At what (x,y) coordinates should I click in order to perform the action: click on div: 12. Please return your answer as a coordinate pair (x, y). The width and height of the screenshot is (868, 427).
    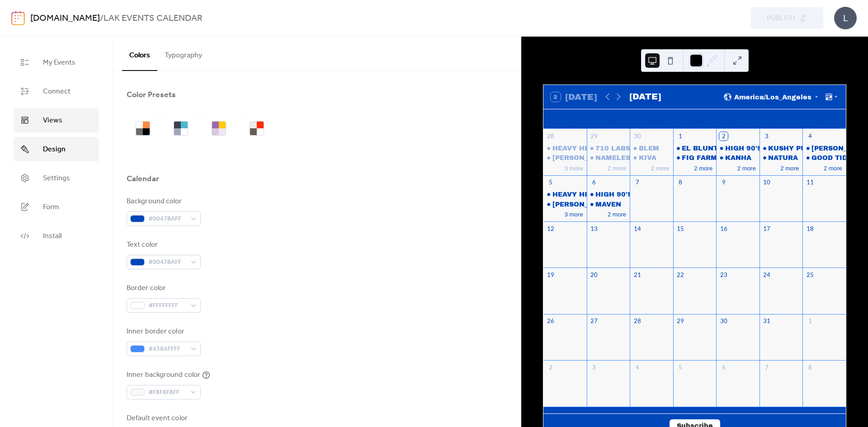
    Looking at the image, I should click on (551, 229).